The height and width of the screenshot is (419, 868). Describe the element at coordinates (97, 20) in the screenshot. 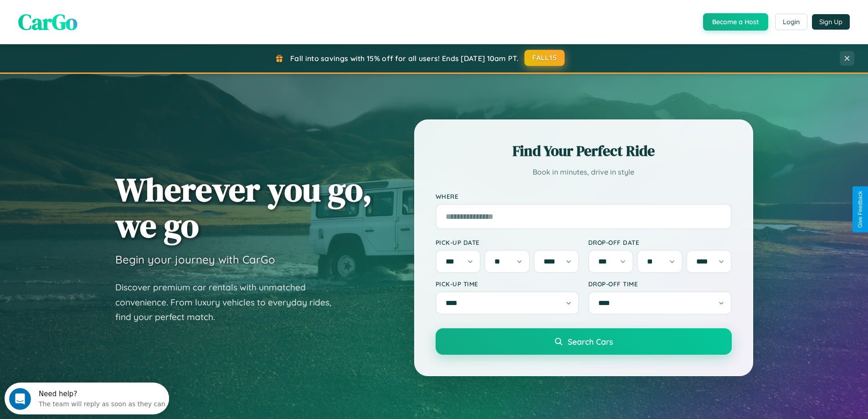

I see `div: The team will reply as soon as they can` at that location.